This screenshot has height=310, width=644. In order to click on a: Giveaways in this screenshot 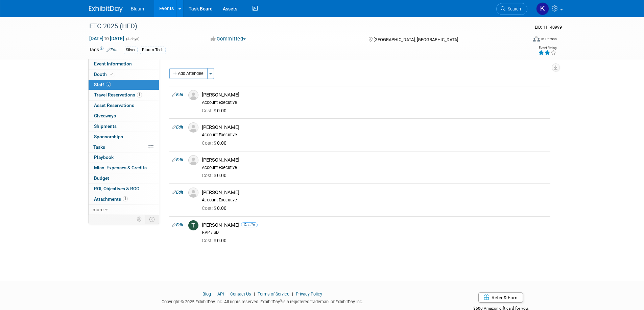, I will do `click(124, 116)`.